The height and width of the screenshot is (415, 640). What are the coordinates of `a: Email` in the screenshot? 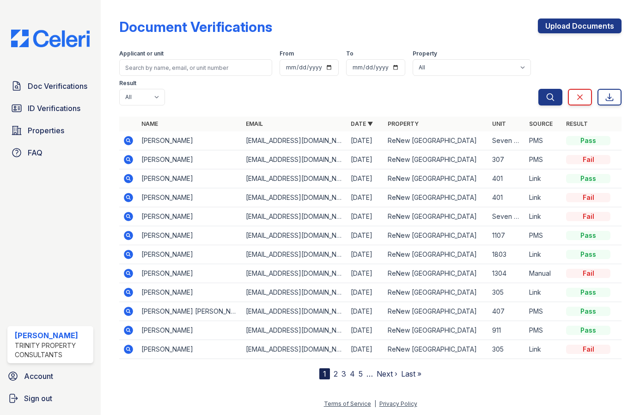 It's located at (254, 123).